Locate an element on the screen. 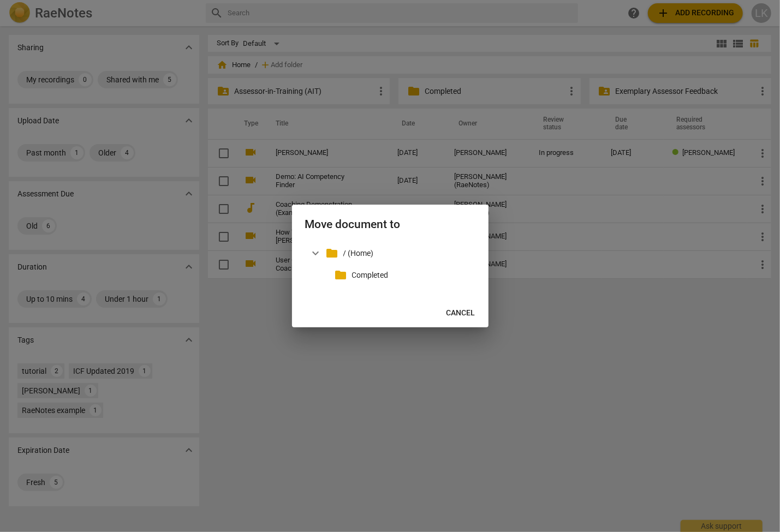  p: / (Home) is located at coordinates (407, 253).